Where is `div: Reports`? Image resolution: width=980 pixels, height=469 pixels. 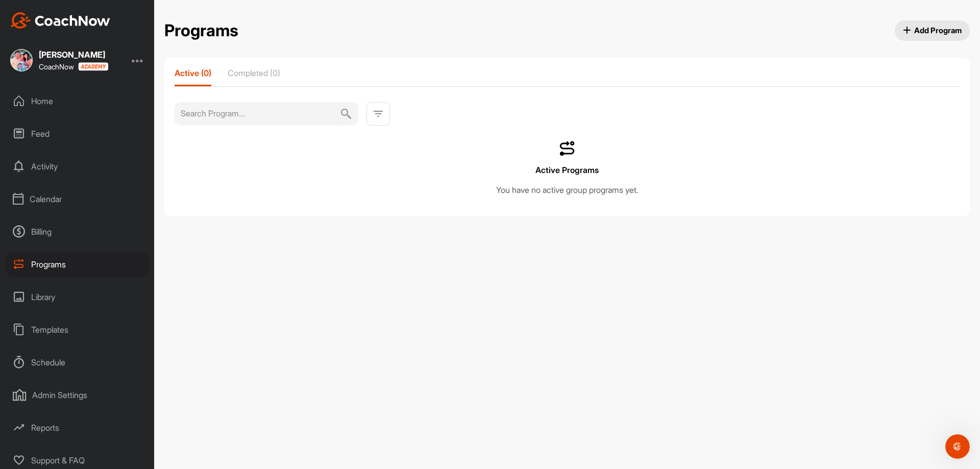 div: Reports is located at coordinates (78, 428).